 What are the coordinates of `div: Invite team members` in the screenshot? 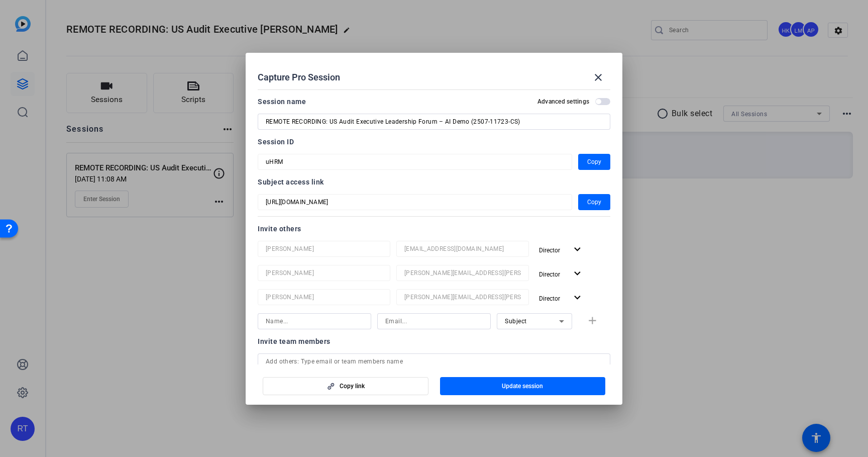 It's located at (434, 342).